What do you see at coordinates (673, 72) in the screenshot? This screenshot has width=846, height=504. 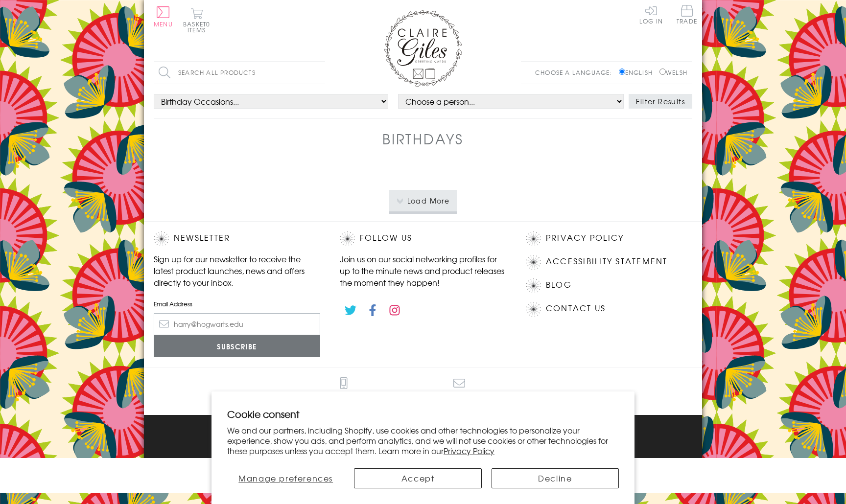 I see `label: Welsh` at bounding box center [673, 72].